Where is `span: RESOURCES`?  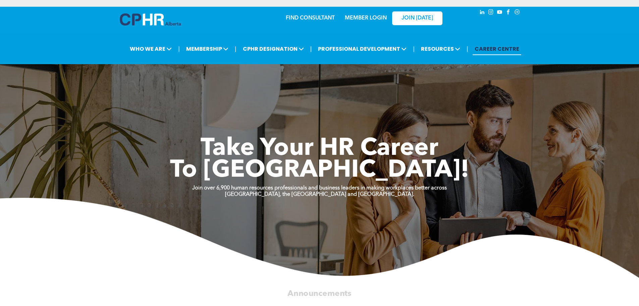 span: RESOURCES is located at coordinates (440, 49).